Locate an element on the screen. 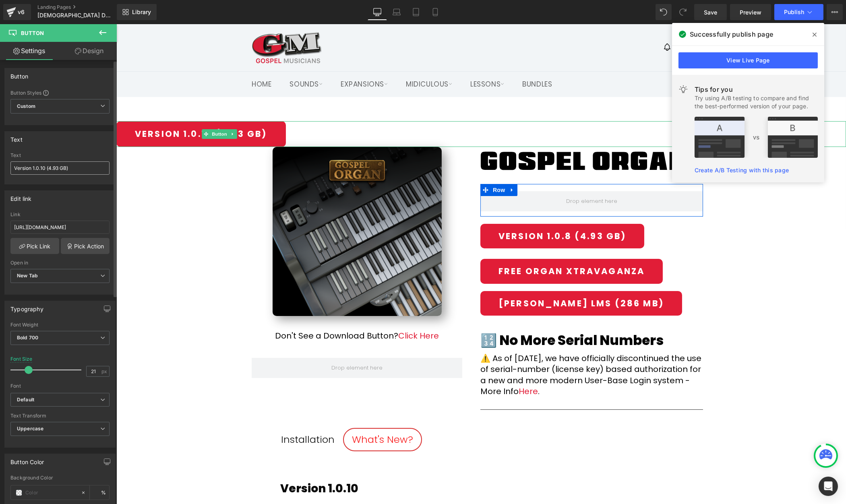 The width and height of the screenshot is (846, 504). div: Font Size is located at coordinates (22, 359).